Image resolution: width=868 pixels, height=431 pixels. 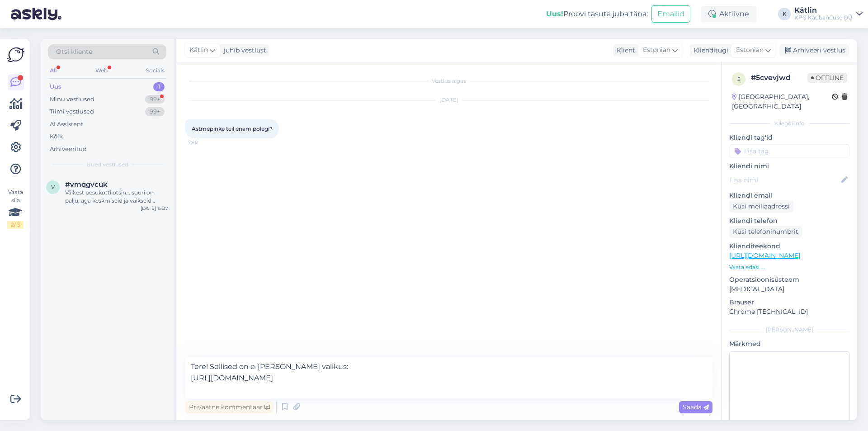 I want to click on div: Tiimi vestlused, so click(x=72, y=112).